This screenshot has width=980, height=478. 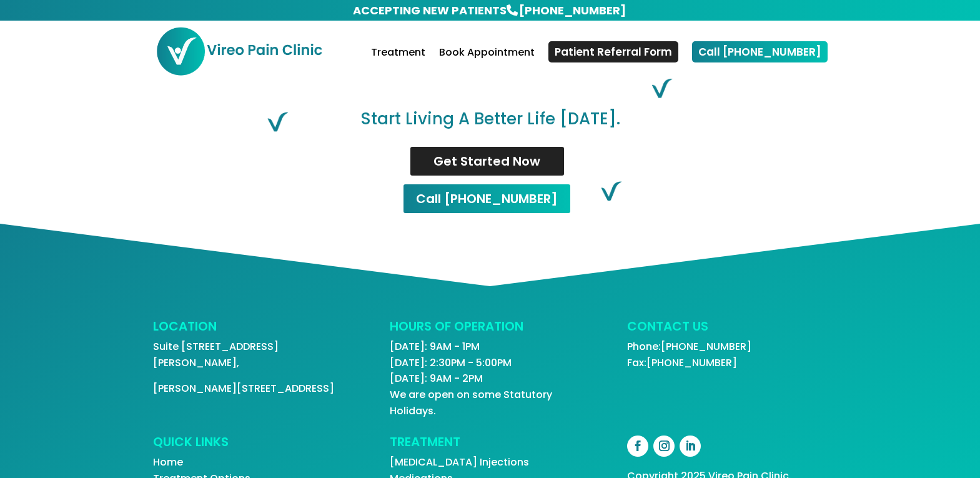 What do you see at coordinates (487, 161) in the screenshot?
I see `a: Get Started Now` at bounding box center [487, 161].